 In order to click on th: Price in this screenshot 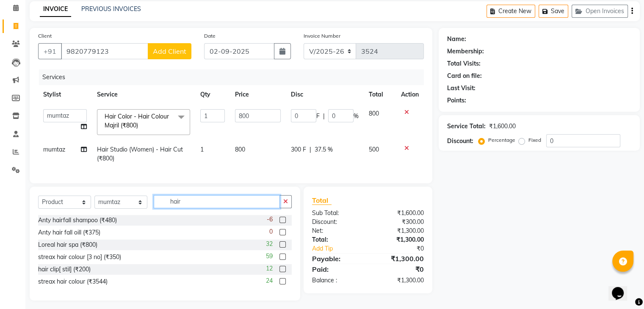, I will do `click(258, 94)`.